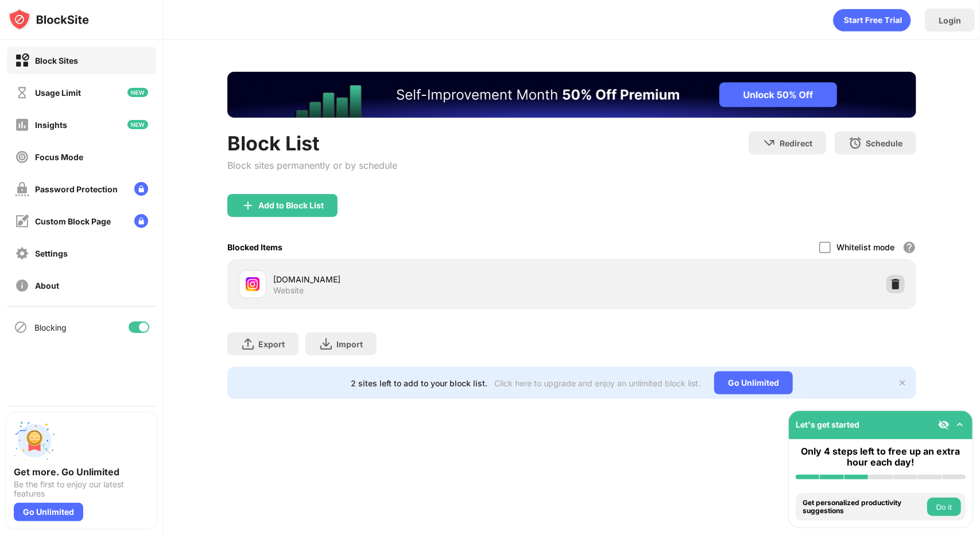 The image size is (980, 535). What do you see at coordinates (22, 221) in the screenshot?
I see `img: customize-block-page-off.svg` at bounding box center [22, 221].